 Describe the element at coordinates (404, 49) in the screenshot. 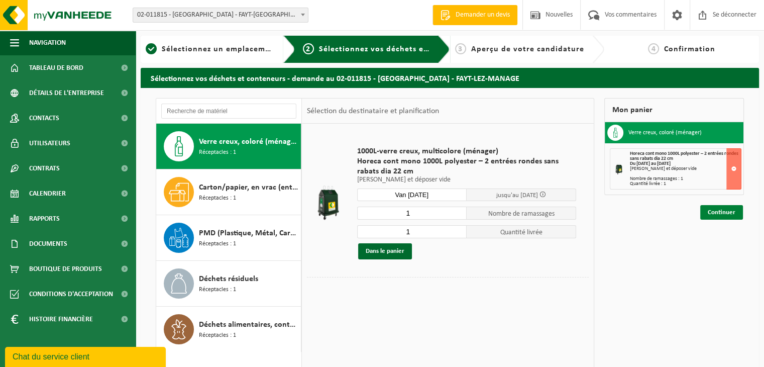

I see `font: Sélectionnez vos déchets et vos conteneurs` at that location.